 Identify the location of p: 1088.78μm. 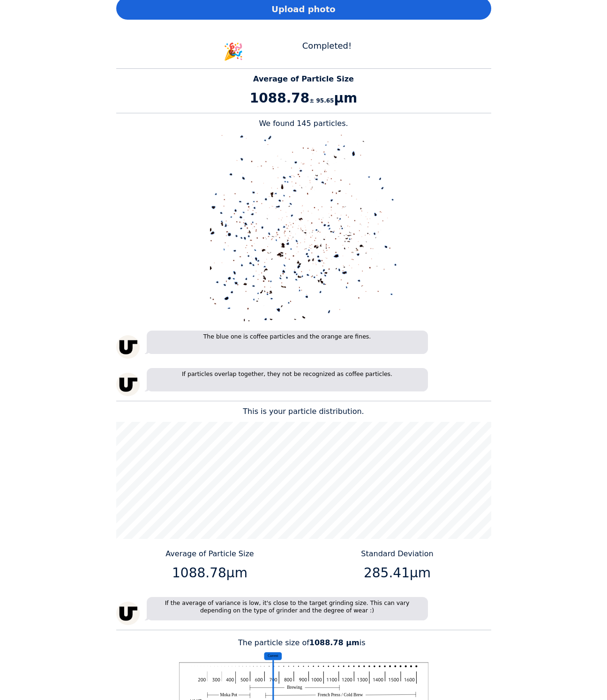
(209, 574).